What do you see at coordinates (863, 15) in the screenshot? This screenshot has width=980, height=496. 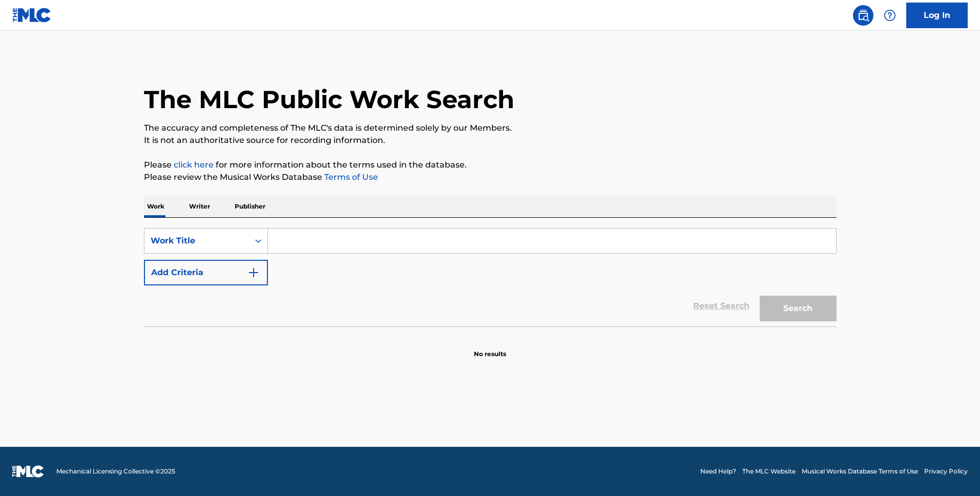 I see `a: Public Search` at bounding box center [863, 15].